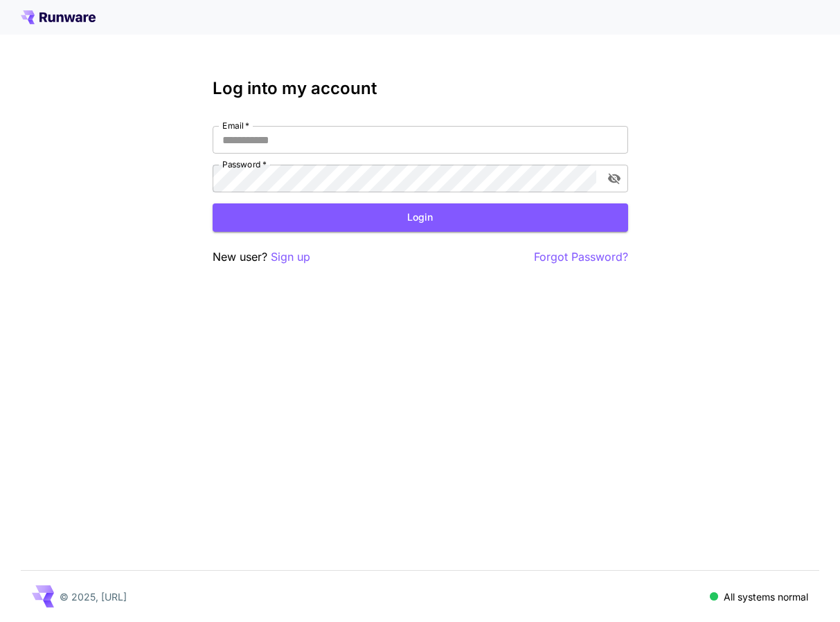  Describe the element at coordinates (420, 217) in the screenshot. I see `button: Login` at that location.